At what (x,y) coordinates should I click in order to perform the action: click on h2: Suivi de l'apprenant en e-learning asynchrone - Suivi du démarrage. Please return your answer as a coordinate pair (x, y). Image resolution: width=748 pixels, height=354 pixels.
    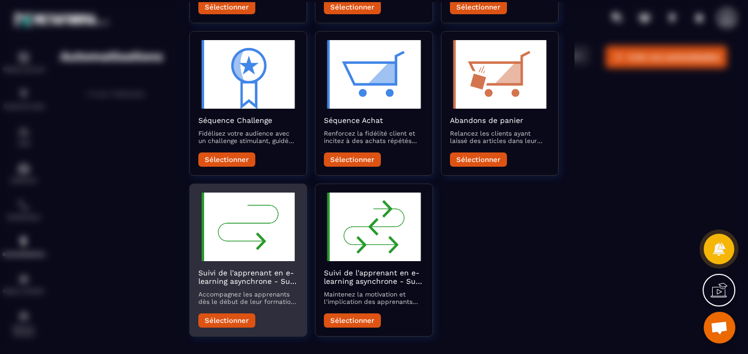
    Looking at the image, I should click on (248, 277).